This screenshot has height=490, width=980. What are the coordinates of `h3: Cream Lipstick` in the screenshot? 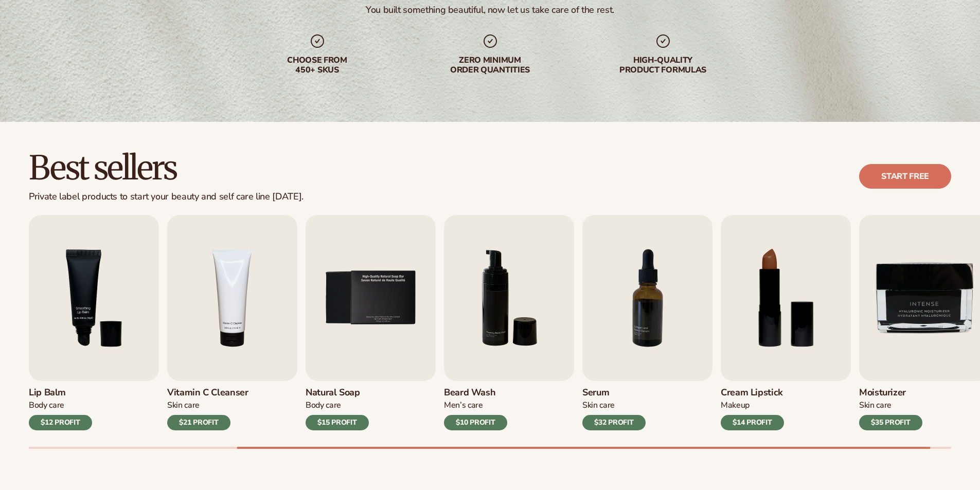 It's located at (753, 393).